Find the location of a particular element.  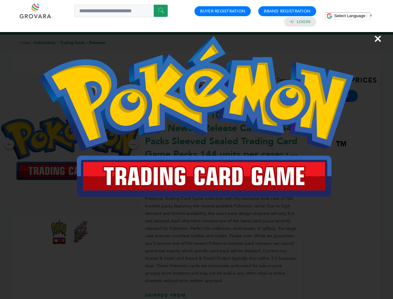

a: Select Language​ is located at coordinates (354, 16).